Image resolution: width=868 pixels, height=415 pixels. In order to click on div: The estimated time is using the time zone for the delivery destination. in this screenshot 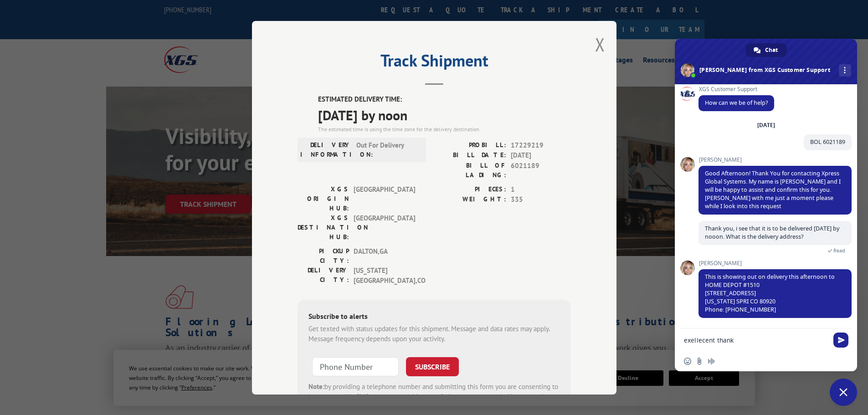, I will do `click(444, 129)`.